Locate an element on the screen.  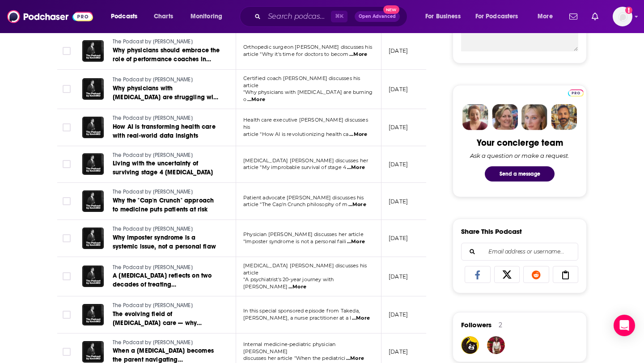
span: Why the "Cap'n Crunch" approach to medicine puts patients at risk is located at coordinates (163, 205).